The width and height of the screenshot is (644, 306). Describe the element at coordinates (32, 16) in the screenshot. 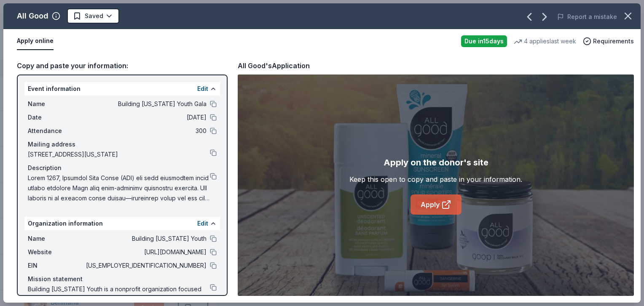

I see `div: All Good` at that location.